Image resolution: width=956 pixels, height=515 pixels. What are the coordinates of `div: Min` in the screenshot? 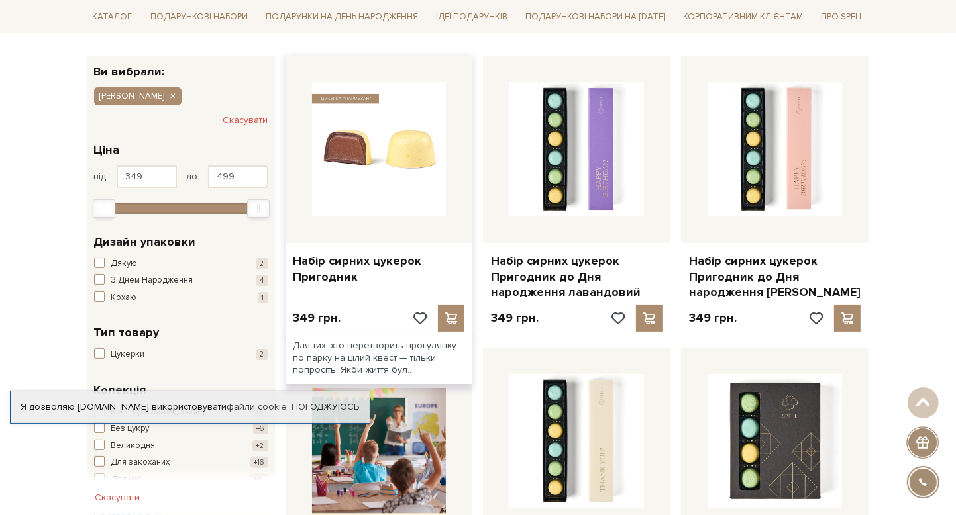 It's located at (104, 209).